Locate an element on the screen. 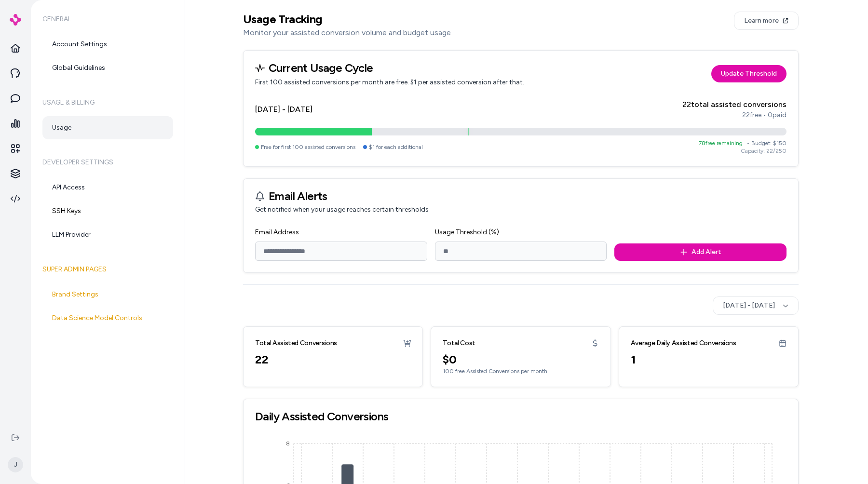  label: Email Address is located at coordinates (277, 232).